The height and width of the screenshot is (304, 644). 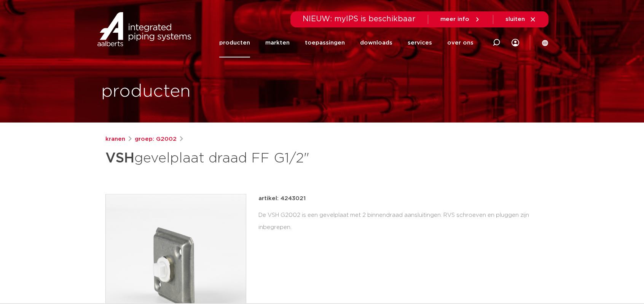 I want to click on h1: gevelplaat draad FF G1/2", so click(x=248, y=158).